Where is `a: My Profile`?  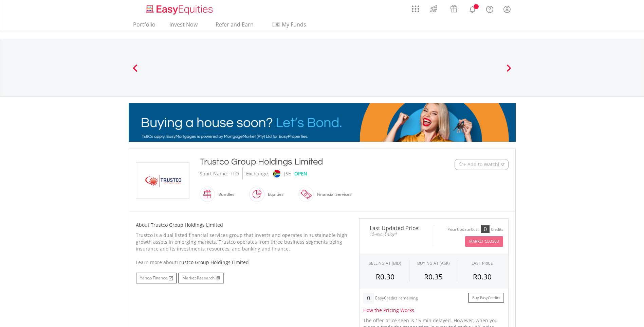
a: My Profile is located at coordinates (507, 9).